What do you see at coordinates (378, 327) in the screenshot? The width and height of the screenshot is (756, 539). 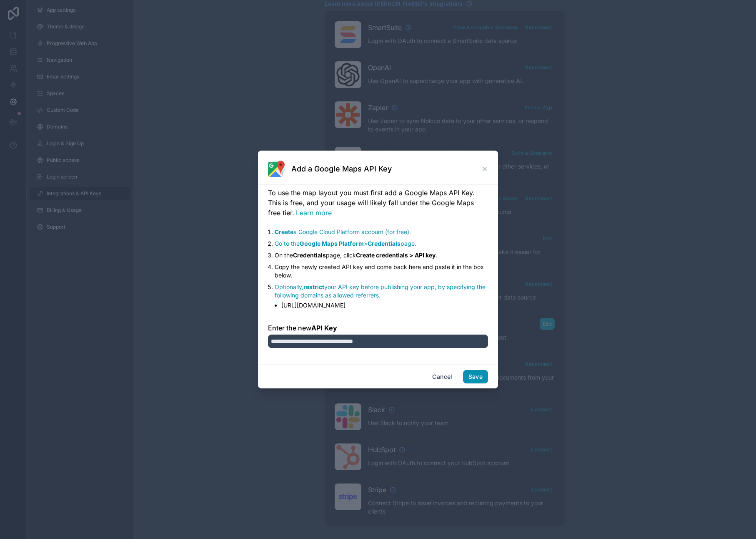 I see `label: Enter the new` at bounding box center [378, 327].